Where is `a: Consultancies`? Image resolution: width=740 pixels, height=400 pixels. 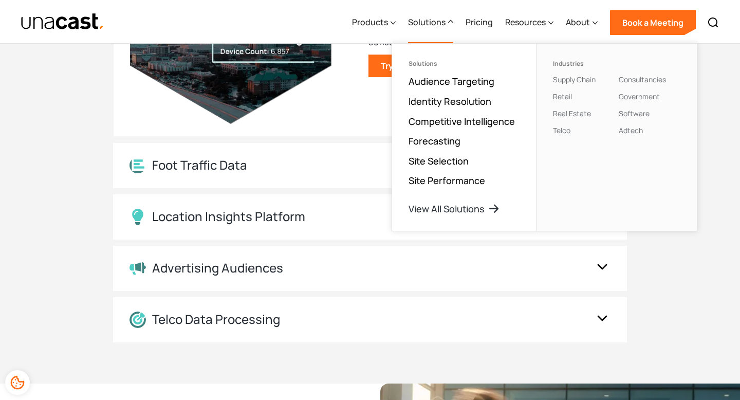
a: Consultancies is located at coordinates (643, 79).